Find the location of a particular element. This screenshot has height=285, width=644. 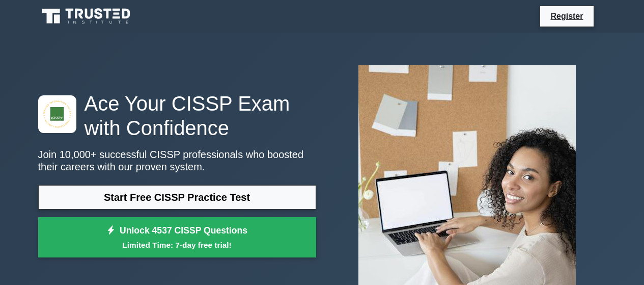

p: Join 10,000+ successful CISSP professionals who boosted their careers with our proven system. is located at coordinates (177, 161).